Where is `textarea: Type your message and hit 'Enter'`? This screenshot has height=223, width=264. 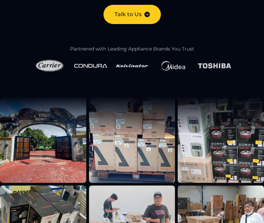
textarea: Type your message and hit 'Enter' is located at coordinates (67, 162).